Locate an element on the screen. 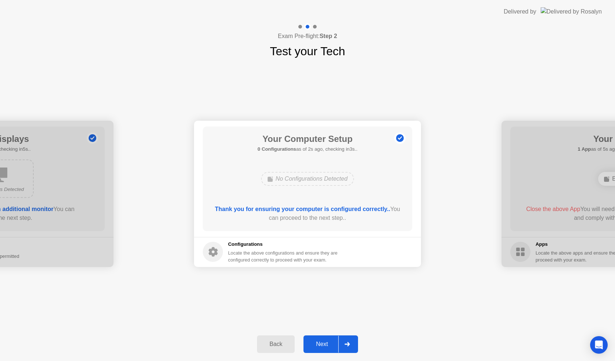 The image size is (615, 361). b: Step 2 is located at coordinates (328, 36).